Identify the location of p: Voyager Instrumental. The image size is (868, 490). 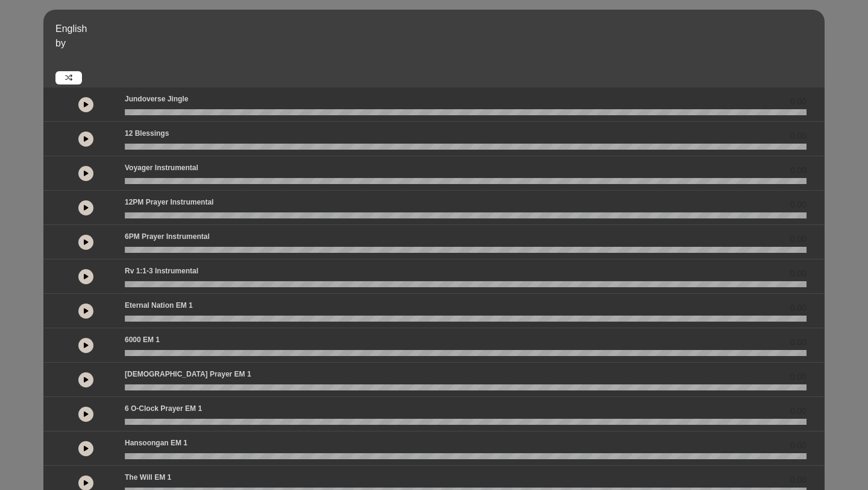
(162, 168).